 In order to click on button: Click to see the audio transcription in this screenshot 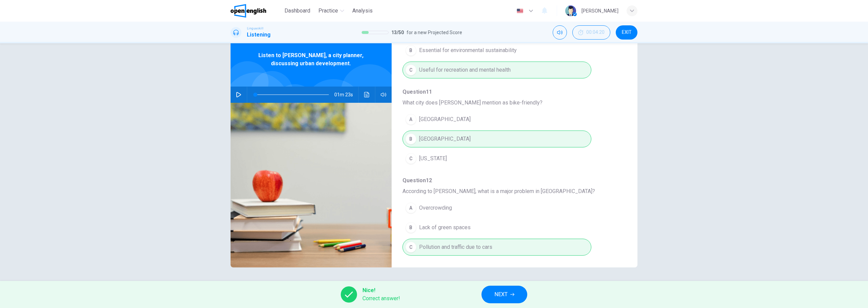, I will do `click(366, 95)`.